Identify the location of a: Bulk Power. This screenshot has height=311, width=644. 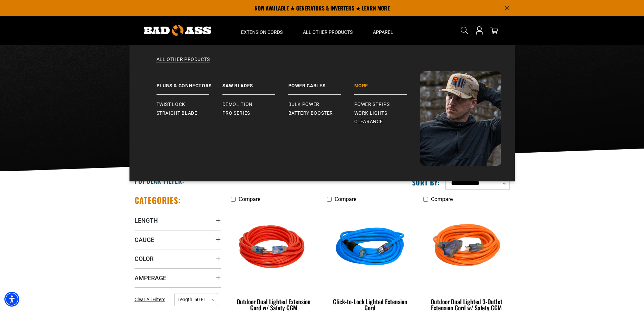
(322, 104).